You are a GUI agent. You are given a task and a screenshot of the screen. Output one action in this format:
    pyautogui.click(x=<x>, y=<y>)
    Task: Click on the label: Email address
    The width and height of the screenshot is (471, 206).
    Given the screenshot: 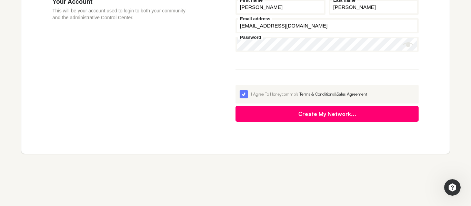 What is the action you would take?
    pyautogui.click(x=255, y=19)
    